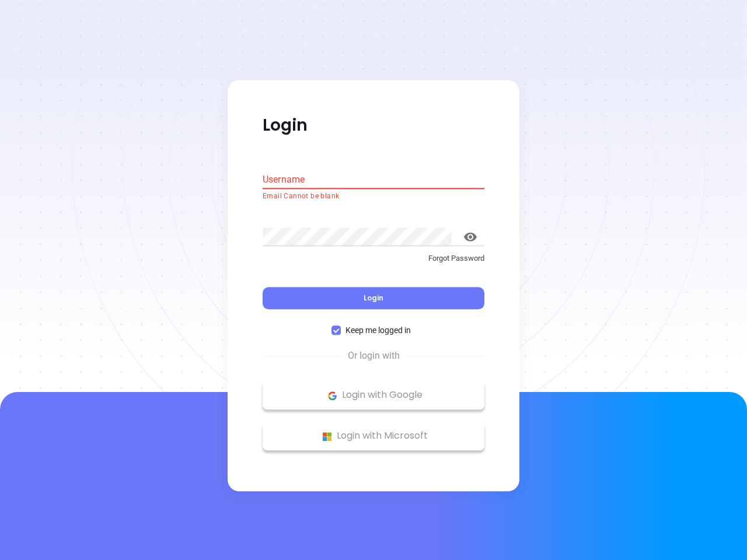 Image resolution: width=747 pixels, height=560 pixels. Describe the element at coordinates (373, 125) in the screenshot. I see `p: Login` at that location.